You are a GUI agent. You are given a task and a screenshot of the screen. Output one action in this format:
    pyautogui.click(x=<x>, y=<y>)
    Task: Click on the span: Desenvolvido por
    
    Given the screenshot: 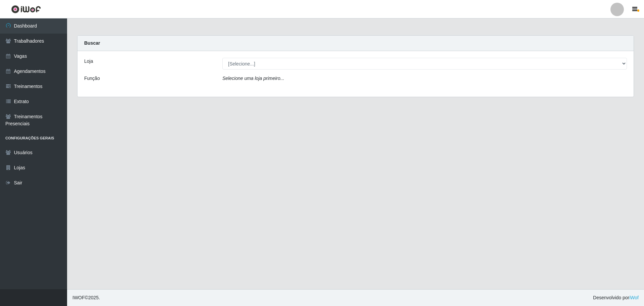 What is the action you would take?
    pyautogui.click(x=616, y=298)
    